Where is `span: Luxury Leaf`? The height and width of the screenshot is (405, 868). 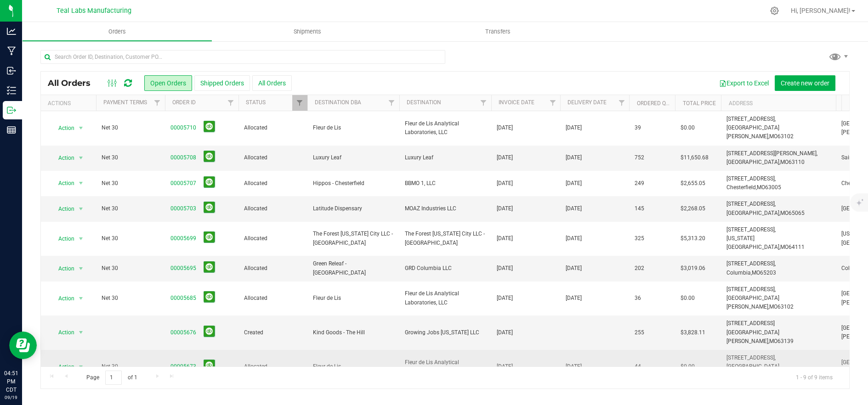
span: Luxury Leaf is located at coordinates (353, 157).